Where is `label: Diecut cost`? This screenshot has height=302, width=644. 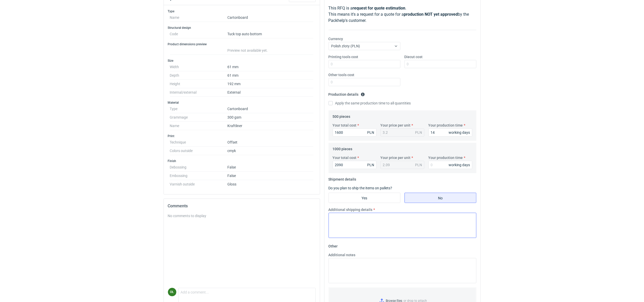 label: Diecut cost is located at coordinates (414, 57).